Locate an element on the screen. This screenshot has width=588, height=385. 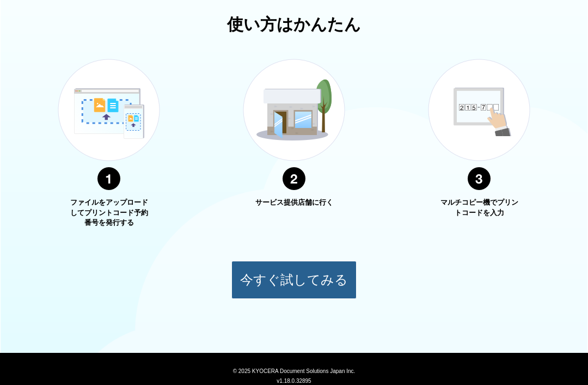
span: © 2025 KYOCERA Document Solutions Japan Inc. is located at coordinates (294, 370).